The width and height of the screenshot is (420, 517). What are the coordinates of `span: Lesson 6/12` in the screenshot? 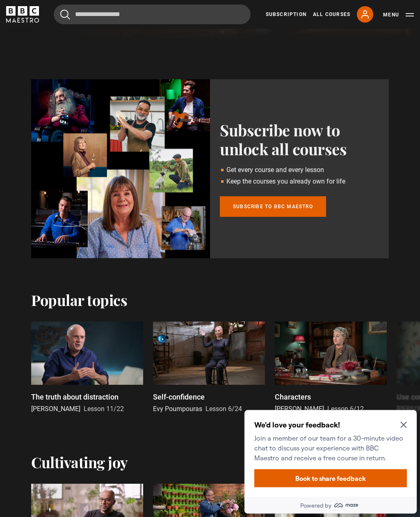 It's located at (345, 409).